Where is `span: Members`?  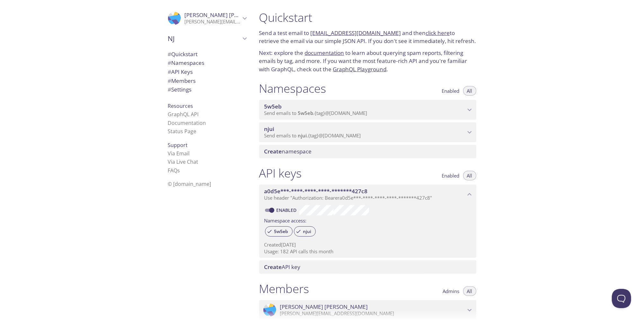 span: Members is located at coordinates (182, 80).